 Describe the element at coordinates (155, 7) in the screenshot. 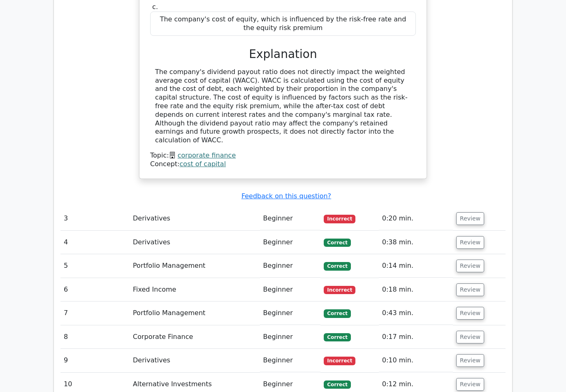

I see `span: c.` at that location.